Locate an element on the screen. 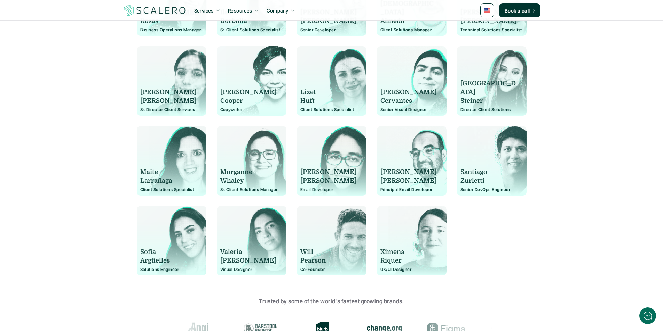  p: Principal Email Developer is located at coordinates (411, 190).